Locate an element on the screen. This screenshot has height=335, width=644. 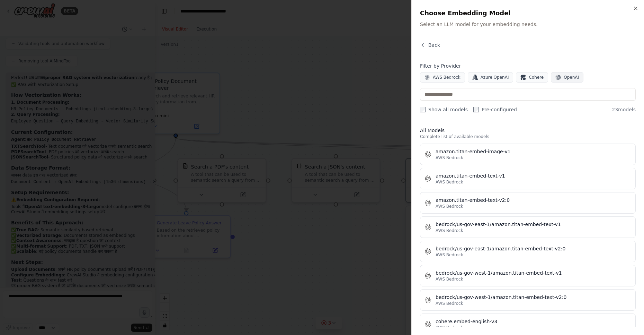
span: Cohere is located at coordinates (536, 77).